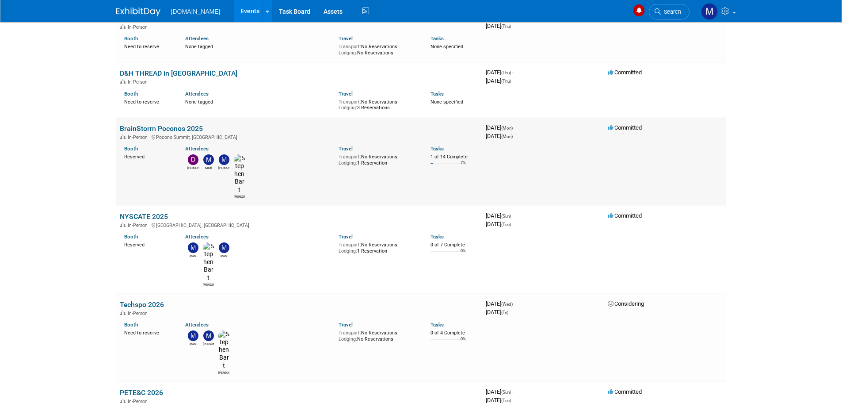  I want to click on div: No Reservations No Reservations, so click(378, 335).